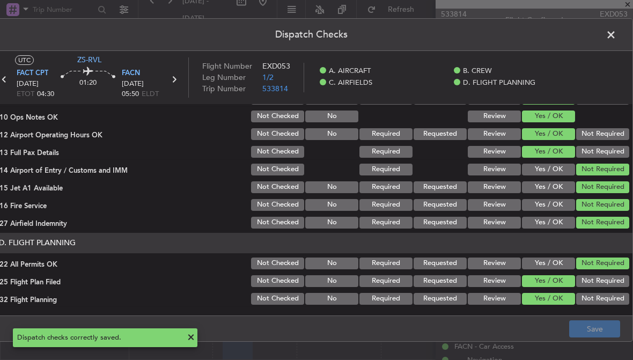 The height and width of the screenshot is (360, 633). Describe the element at coordinates (99, 338) in the screenshot. I see `div: Dispatch checks correctly saved.` at that location.